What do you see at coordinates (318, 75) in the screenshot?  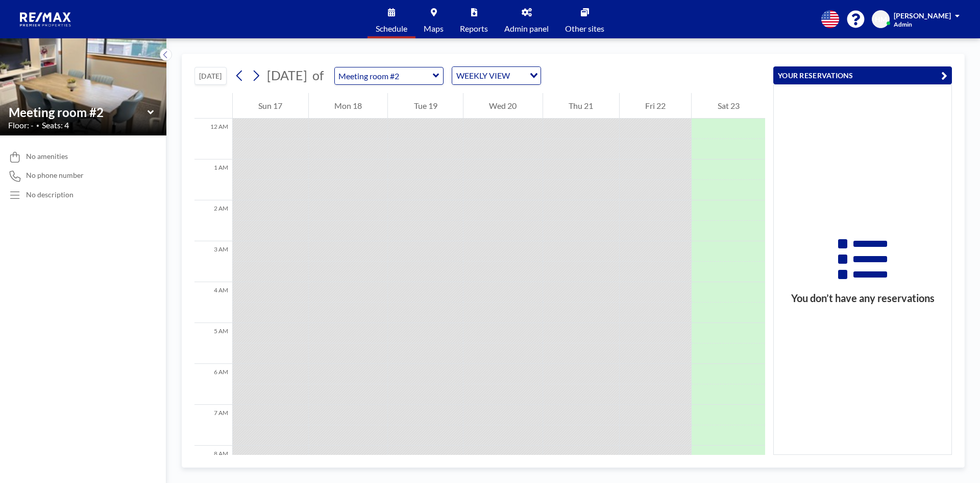 I see `span: of` at bounding box center [318, 75].